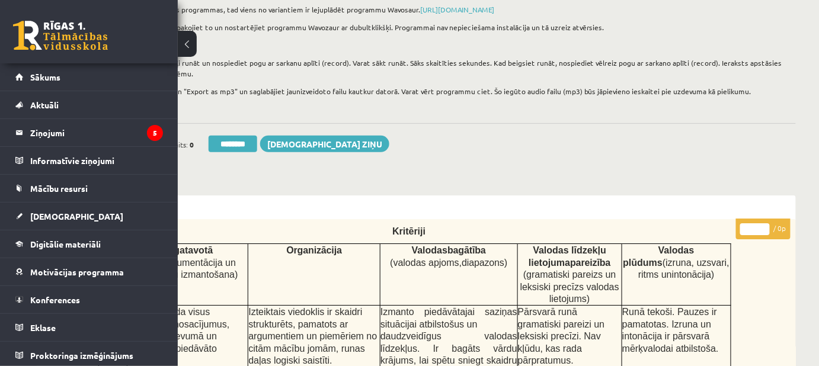 The height and width of the screenshot is (366, 819). What do you see at coordinates (89, 272) in the screenshot?
I see `a: Motivācijas programma` at bounding box center [89, 272].